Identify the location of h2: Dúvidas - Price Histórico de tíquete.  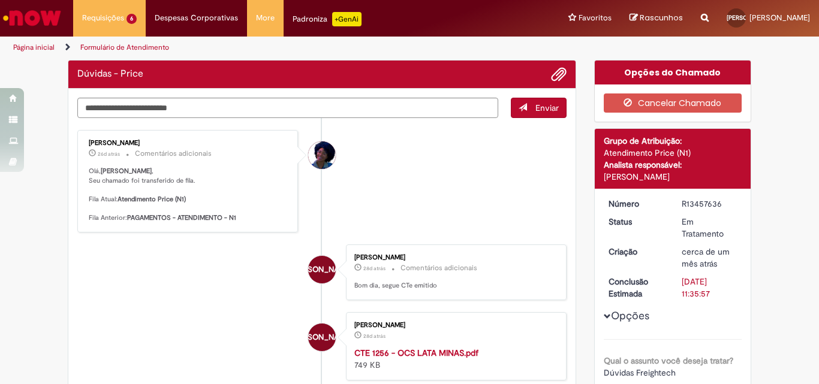
(110, 74).